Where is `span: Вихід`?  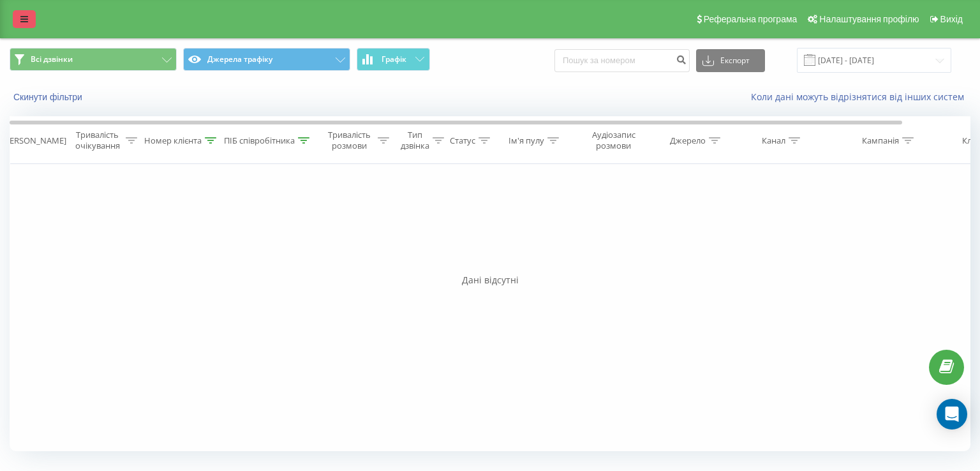
span: Вихід is located at coordinates (951, 19).